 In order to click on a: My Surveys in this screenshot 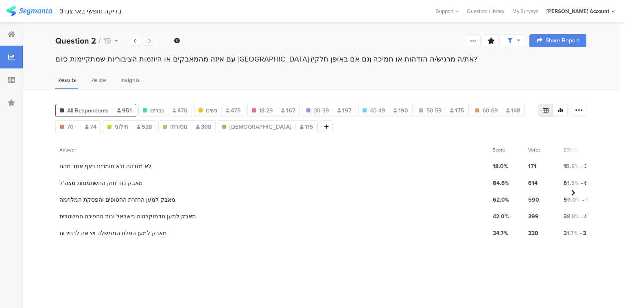, I will do `click(525, 11)`.